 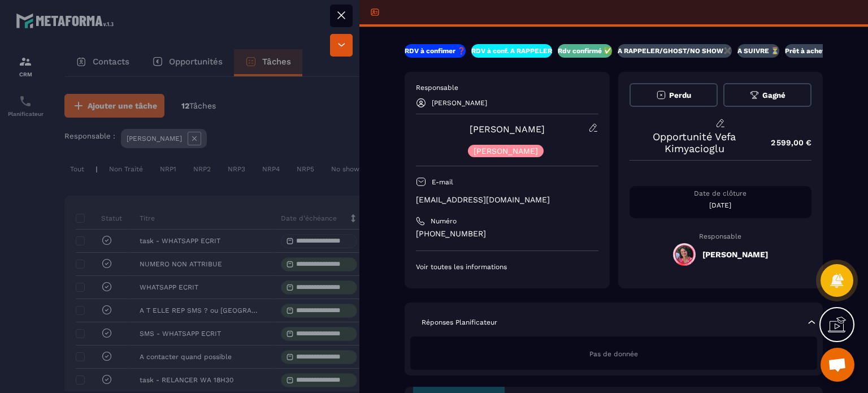 What do you see at coordinates (759, 51) in the screenshot?
I see `p: A SUIVRE ⏳` at bounding box center [759, 51].